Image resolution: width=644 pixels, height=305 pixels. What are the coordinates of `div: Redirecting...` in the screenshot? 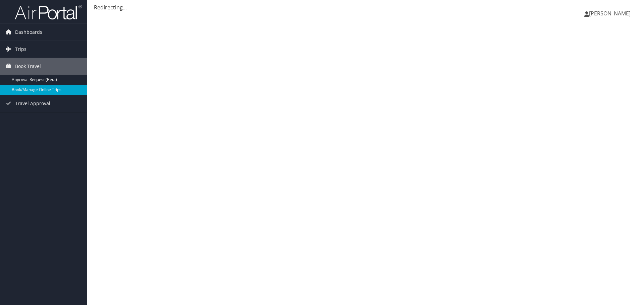 It's located at (366, 7).